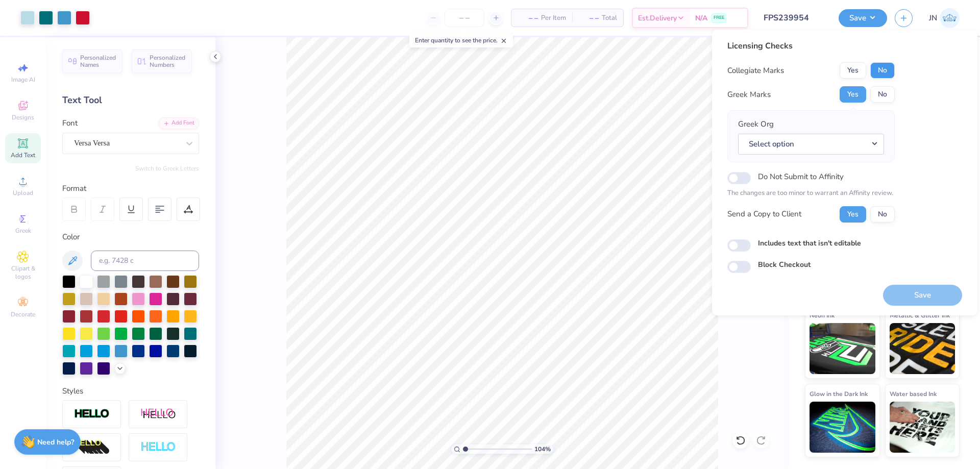 The width and height of the screenshot is (980, 469). Describe the element at coordinates (842, 349) in the screenshot. I see `img: Neon Ink` at that location.